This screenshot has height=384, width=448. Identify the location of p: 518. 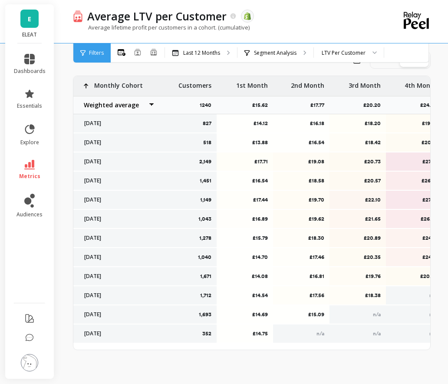
(207, 143).